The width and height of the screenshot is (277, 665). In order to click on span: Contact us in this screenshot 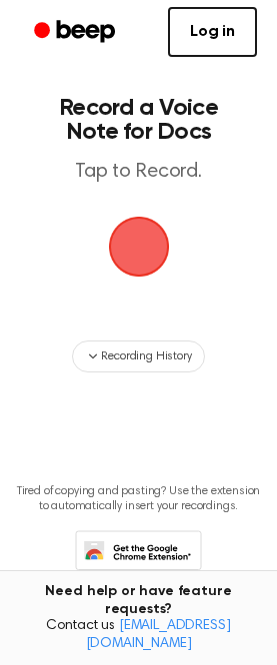, I will do `click(138, 635)`.